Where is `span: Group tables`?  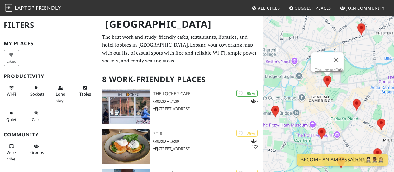 span: Group tables is located at coordinates (37, 152).